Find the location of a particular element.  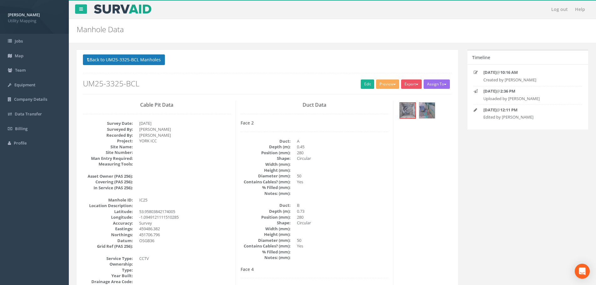

dt: Manhole ID: is located at coordinates (108, 200).